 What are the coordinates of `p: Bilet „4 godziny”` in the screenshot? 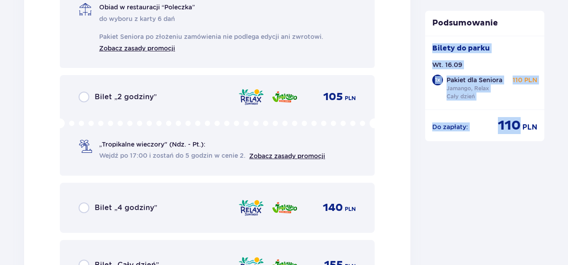 It's located at (126, 208).